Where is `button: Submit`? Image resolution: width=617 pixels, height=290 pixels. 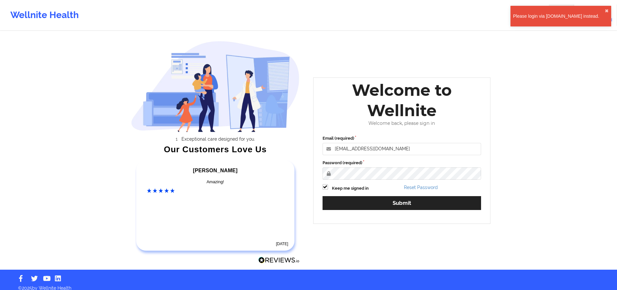
button: Submit is located at coordinates (402, 203).